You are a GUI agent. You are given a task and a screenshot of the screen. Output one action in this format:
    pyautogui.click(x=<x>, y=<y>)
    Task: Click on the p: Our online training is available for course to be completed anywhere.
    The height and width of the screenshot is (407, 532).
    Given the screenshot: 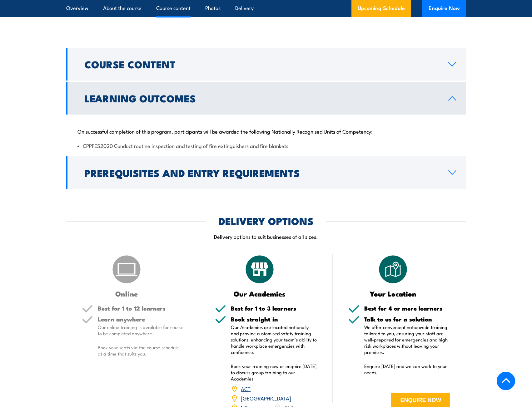 What is the action you would take?
    pyautogui.click(x=141, y=330)
    